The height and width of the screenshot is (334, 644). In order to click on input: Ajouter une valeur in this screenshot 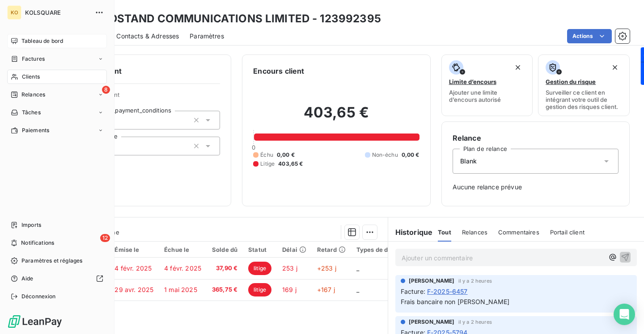, I will do `click(116, 120)`.